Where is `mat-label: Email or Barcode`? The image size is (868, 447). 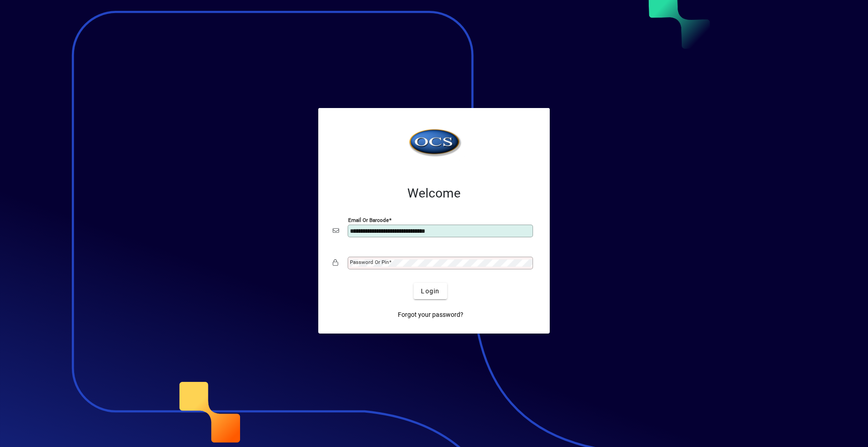 mat-label: Email or Barcode is located at coordinates (369, 220).